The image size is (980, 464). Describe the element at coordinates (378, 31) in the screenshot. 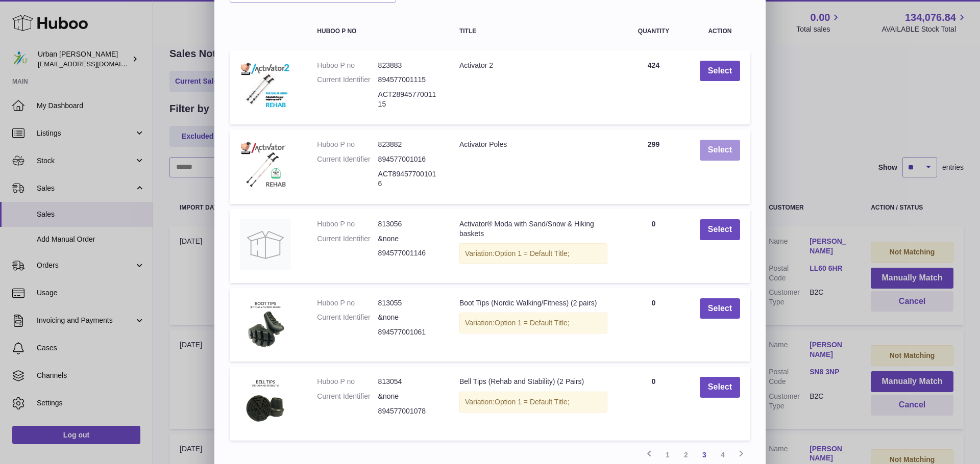

I see `th: Huboo P no` at that location.